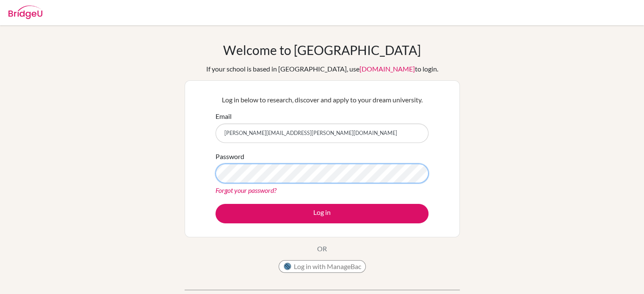  Describe the element at coordinates (322, 249) in the screenshot. I see `p: OR` at that location.